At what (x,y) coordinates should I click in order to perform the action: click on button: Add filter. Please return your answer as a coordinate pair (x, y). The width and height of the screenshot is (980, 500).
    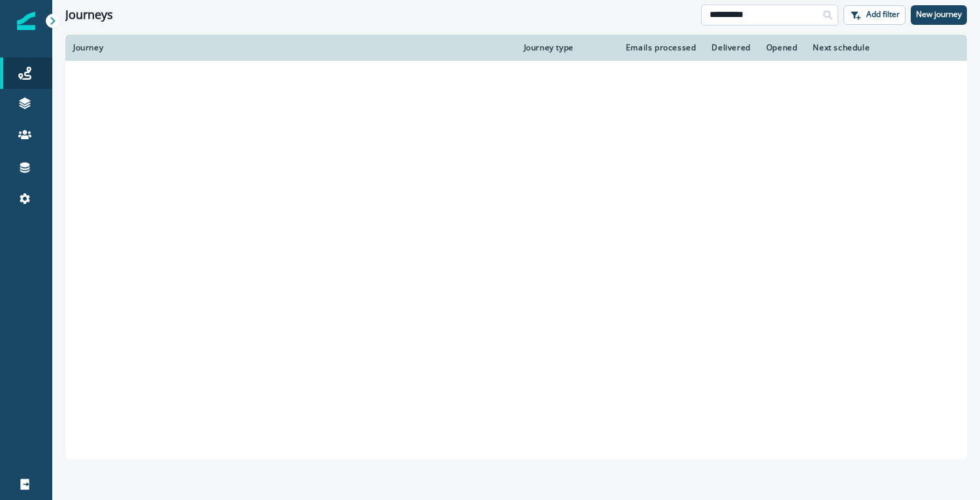
    Looking at the image, I should click on (874, 15).